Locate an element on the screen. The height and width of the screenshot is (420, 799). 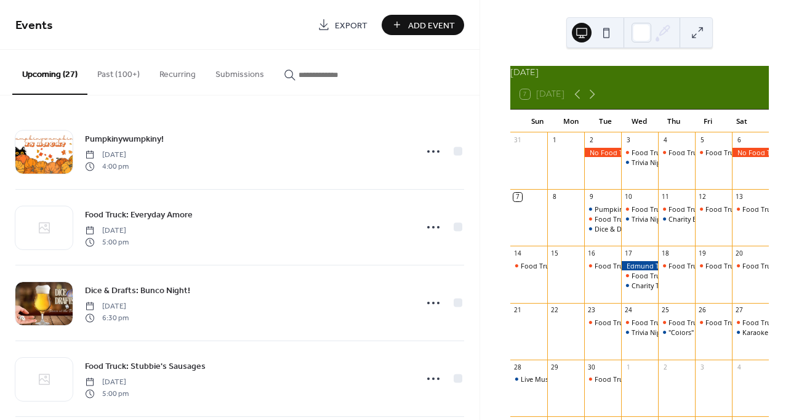
div: 25 is located at coordinates (665, 310).